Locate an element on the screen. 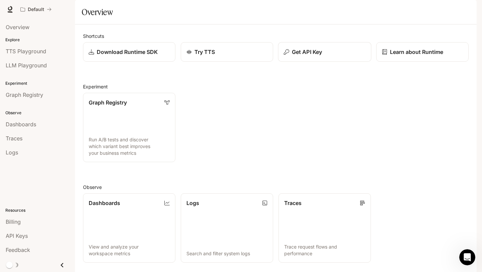 Image resolution: width=482 pixels, height=272 pixels. h2: Shortcuts is located at coordinates (276, 36).